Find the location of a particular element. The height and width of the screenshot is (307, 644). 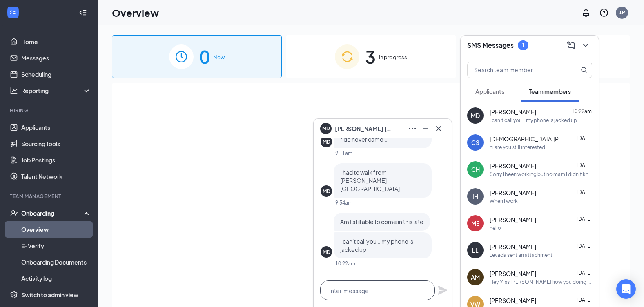

svg: Ellipses is located at coordinates (412, 128).